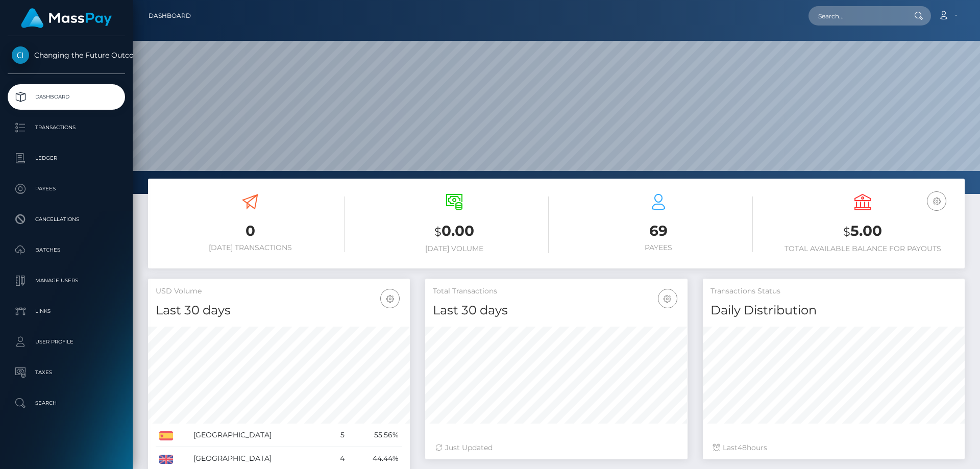 The image size is (980, 469). Describe the element at coordinates (67, 373) in the screenshot. I see `p: Taxes` at that location.